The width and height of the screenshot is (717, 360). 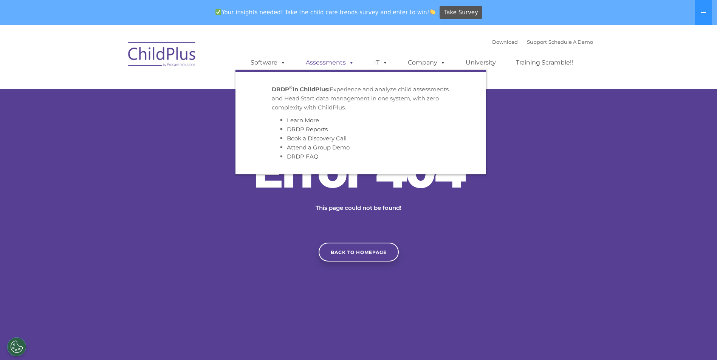 What do you see at coordinates (537, 42) in the screenshot?
I see `a: Support` at bounding box center [537, 42].